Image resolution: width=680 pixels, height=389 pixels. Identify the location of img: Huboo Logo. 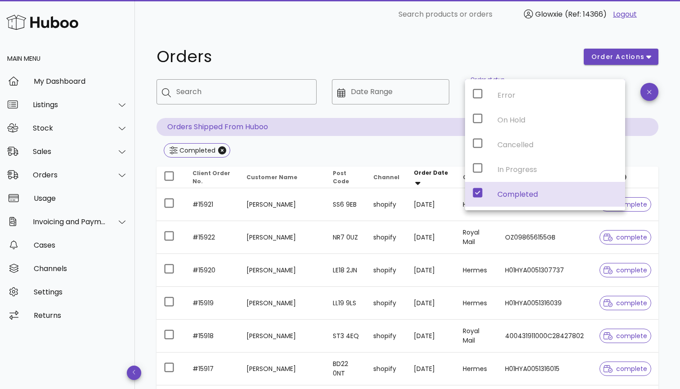
(42, 22).